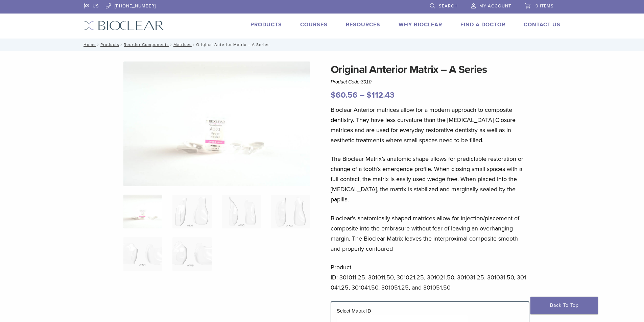  Describe the element at coordinates (448, 6) in the screenshot. I see `span: Search` at that location.